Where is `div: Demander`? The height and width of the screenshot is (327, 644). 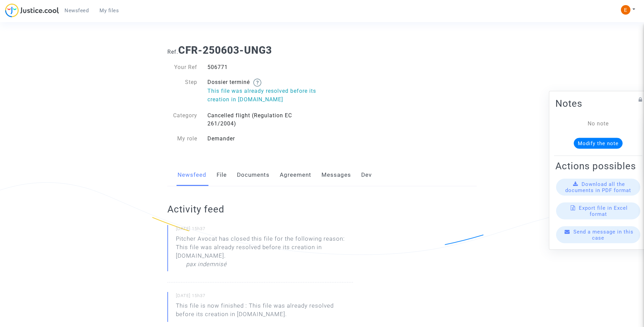 div: Demander is located at coordinates (262, 139).